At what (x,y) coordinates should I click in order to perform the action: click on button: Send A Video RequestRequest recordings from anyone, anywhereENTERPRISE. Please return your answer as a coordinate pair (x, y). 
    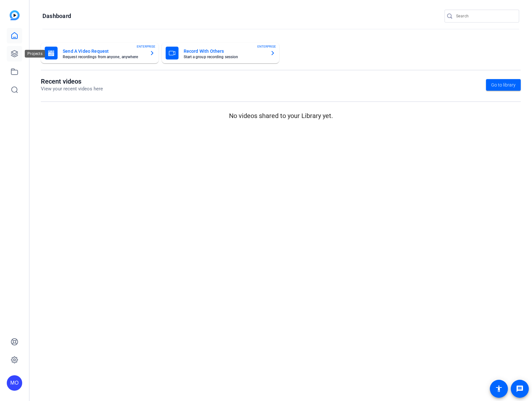
    Looking at the image, I should click on (100, 53).